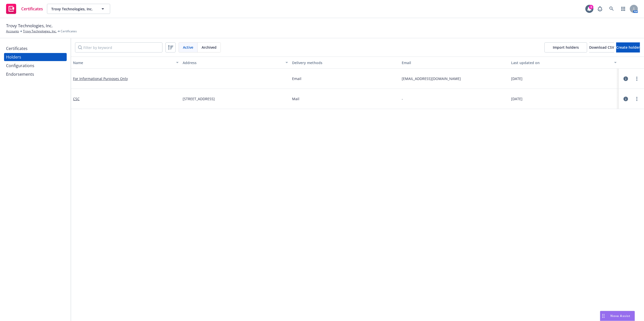 The height and width of the screenshot is (321, 644). What do you see at coordinates (79, 9) in the screenshot?
I see `button: Trovy Technologies, Inc.` at bounding box center [79, 9].